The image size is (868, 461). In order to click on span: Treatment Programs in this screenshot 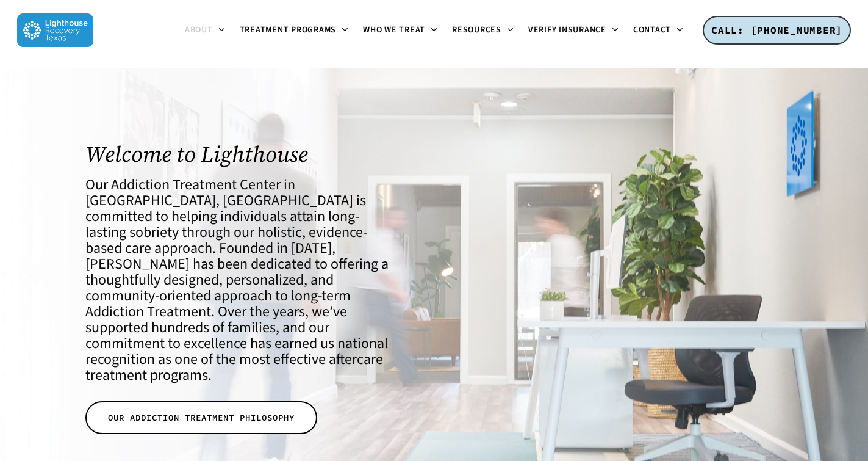, I will do `click(288, 30)`.